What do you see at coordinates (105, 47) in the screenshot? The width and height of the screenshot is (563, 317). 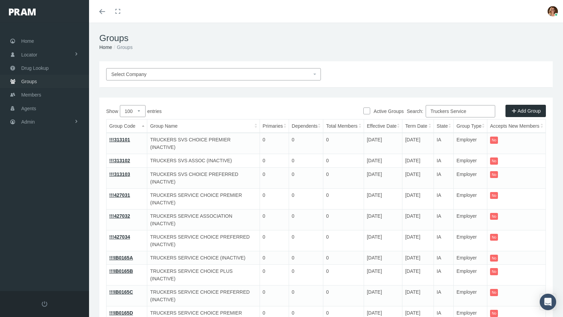 I see `a: Home` at bounding box center [105, 47].